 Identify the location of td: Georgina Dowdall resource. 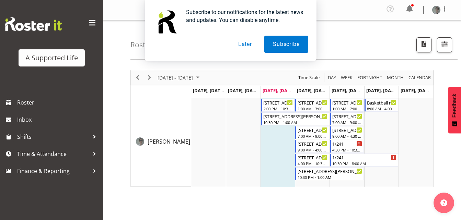
(161, 142).